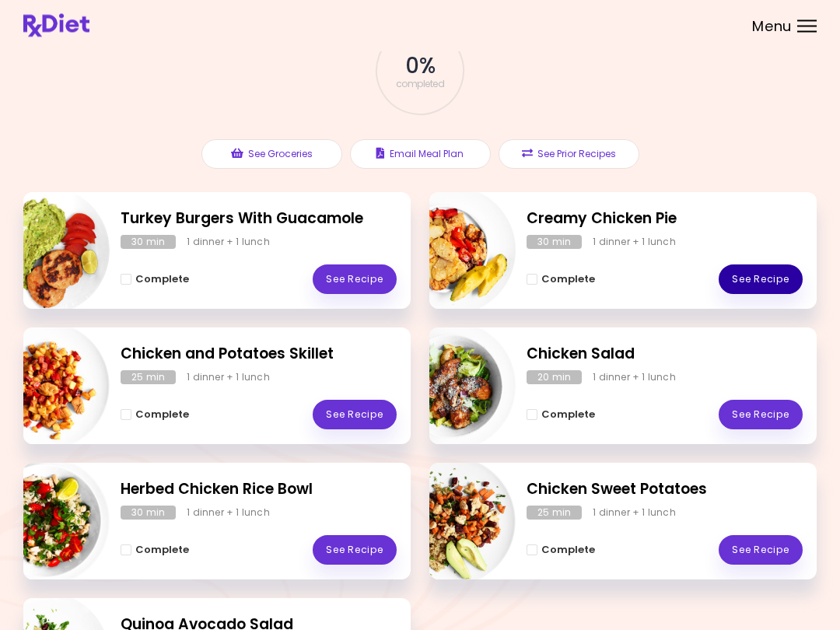 The image size is (840, 630). What do you see at coordinates (664, 490) in the screenshot?
I see `h2: Chicken Sweet Potatoes` at bounding box center [664, 490].